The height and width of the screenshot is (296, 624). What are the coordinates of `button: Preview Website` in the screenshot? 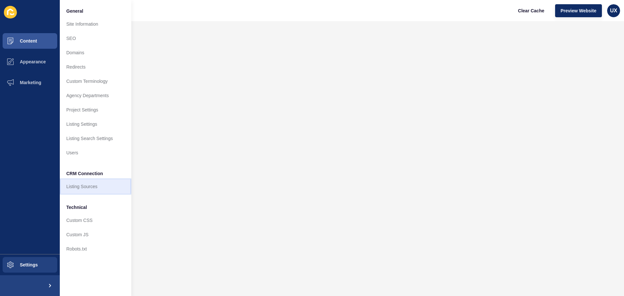 It's located at (578, 11).